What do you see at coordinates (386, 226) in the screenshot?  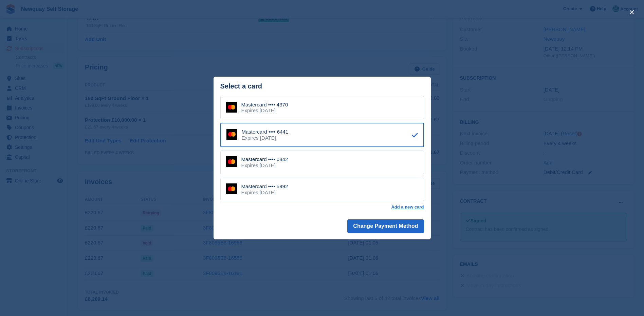 I see `button: Change Payment Method` at bounding box center [386, 226].